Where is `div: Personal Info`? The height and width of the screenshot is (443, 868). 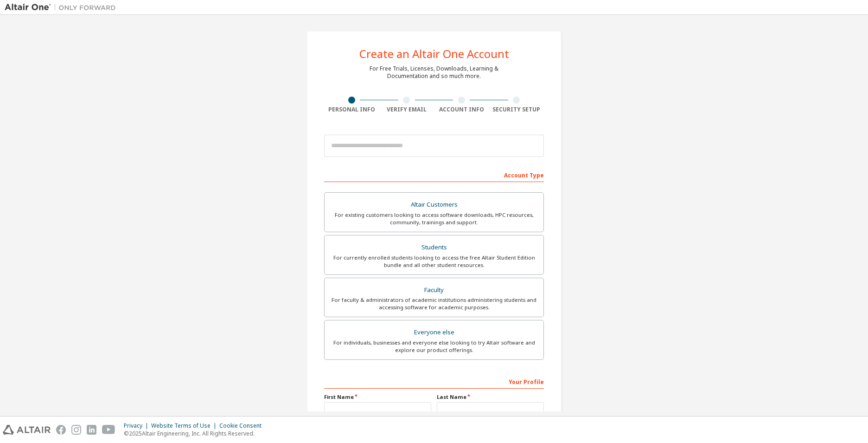
div: Personal Info is located at coordinates (351, 109).